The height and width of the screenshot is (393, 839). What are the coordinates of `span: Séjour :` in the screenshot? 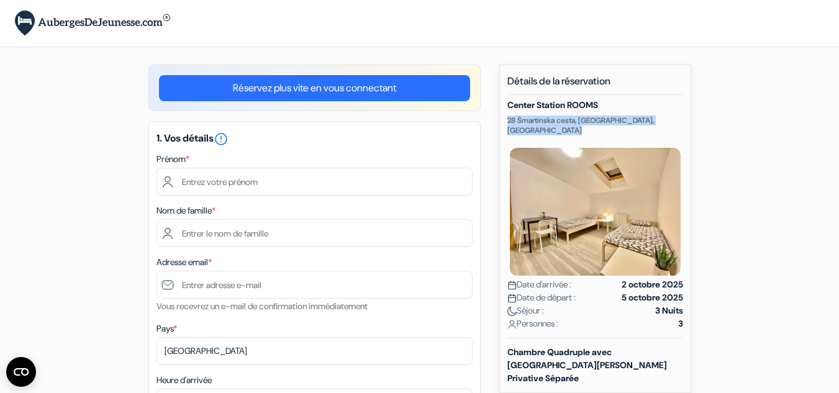 It's located at (525, 310).